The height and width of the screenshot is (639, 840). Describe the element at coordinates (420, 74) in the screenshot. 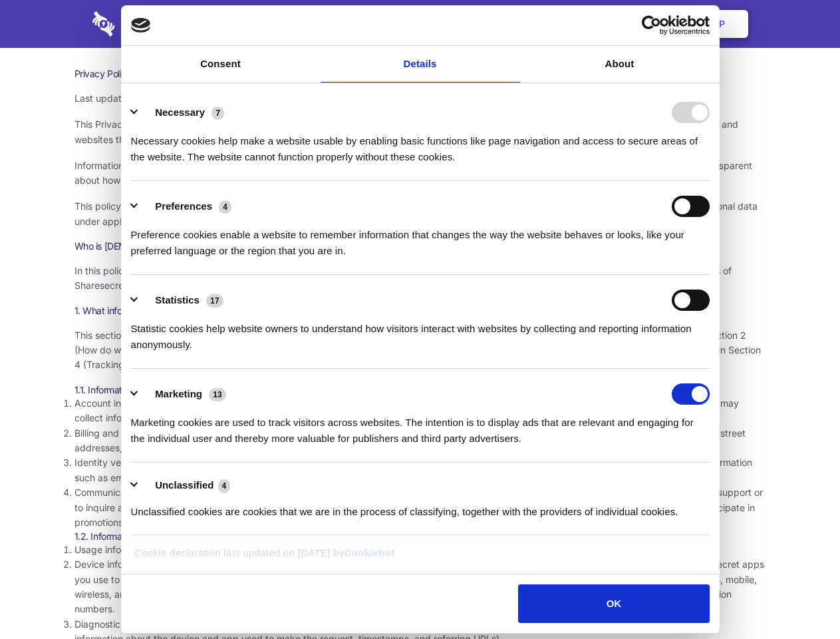

I see `h1: Privacy Policy` at that location.